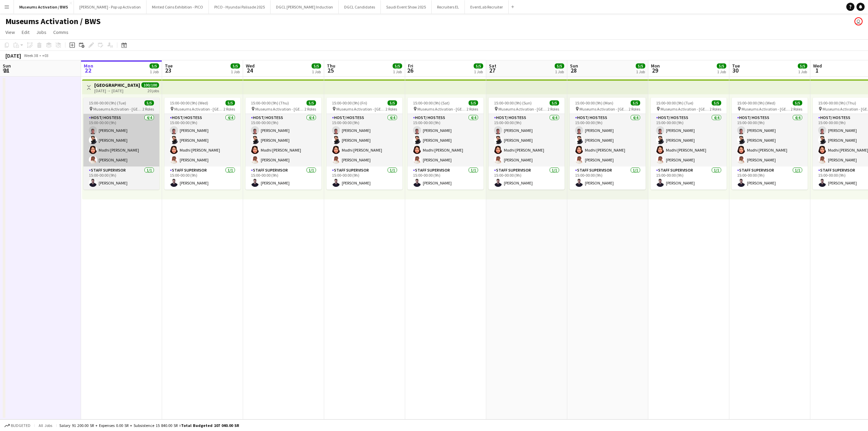 This screenshot has height=431, width=868. Describe the element at coordinates (594, 103) in the screenshot. I see `span: 15:00-00:00 (9h) (Mon)` at that location.